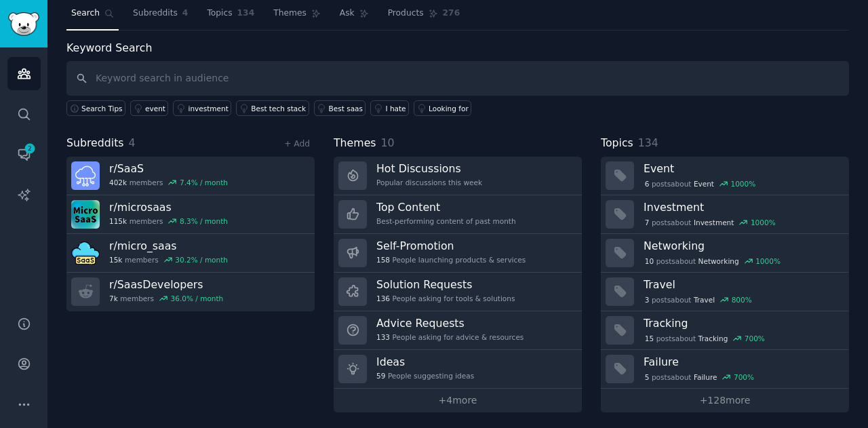 Image resolution: width=868 pixels, height=428 pixels. What do you see at coordinates (458, 369) in the screenshot?
I see `a: Ideas59People suggesting ideas` at bounding box center [458, 369].